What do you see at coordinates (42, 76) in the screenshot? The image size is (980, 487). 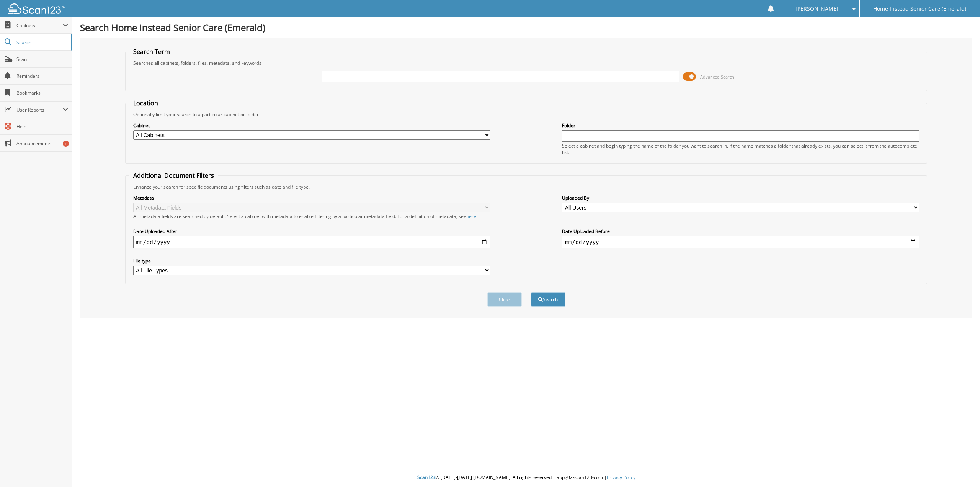 I see `span: Reminders` at bounding box center [42, 76].